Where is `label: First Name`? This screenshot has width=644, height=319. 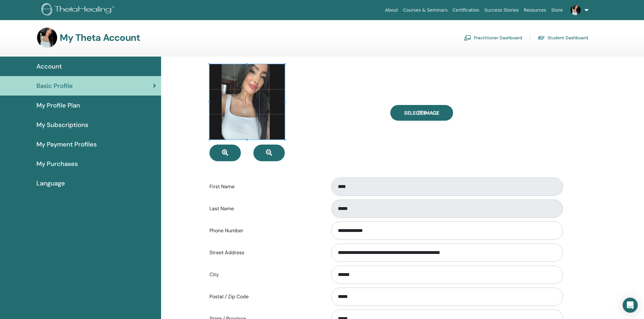 label: First Name is located at coordinates (264, 187).